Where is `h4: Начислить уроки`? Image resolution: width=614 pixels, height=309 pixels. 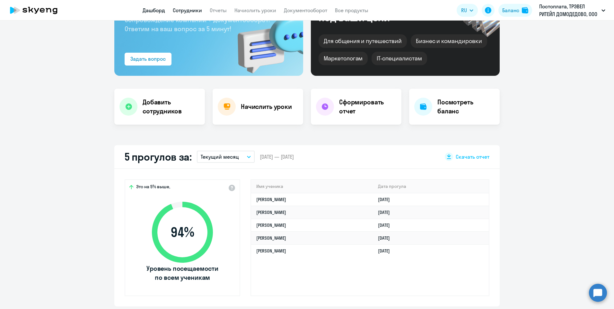
h4: Начислить уроки is located at coordinates (266, 107).